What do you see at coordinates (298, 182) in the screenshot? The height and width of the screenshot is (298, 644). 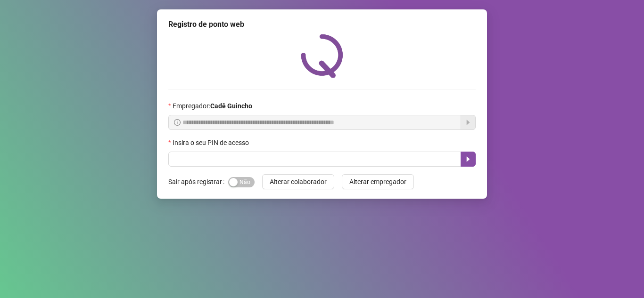 I see `button: Alterar colaborador` at bounding box center [298, 182].